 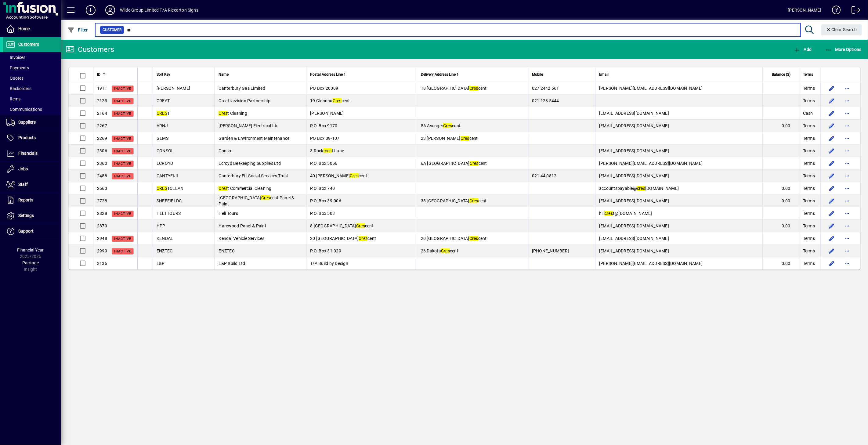 I want to click on button: Filter, so click(x=77, y=30).